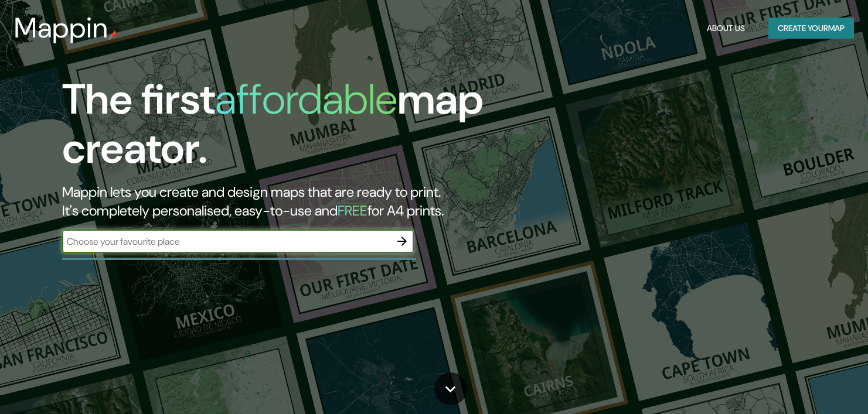  I want to click on h2: Mappin lets you create and design maps that are ready to print. It's completely personalised, eas..., so click(279, 202).